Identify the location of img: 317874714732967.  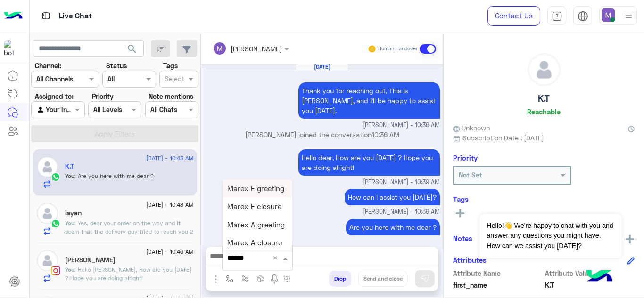
(12, 48).